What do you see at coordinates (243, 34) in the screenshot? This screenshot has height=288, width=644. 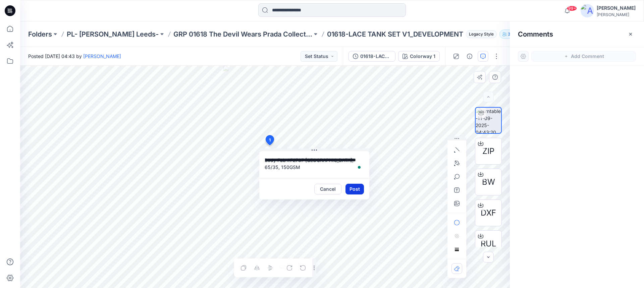 I see `a: GRP 01618 The Devil Wears Prada Collection` at bounding box center [243, 34].